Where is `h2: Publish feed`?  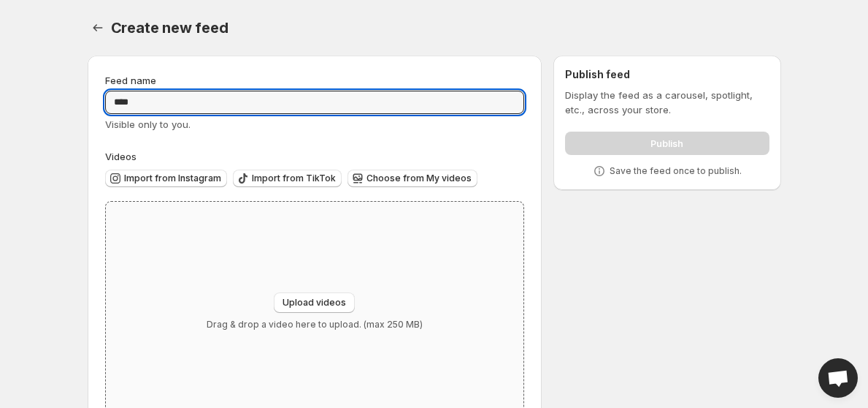
h2: Publish feed is located at coordinates (667, 75).